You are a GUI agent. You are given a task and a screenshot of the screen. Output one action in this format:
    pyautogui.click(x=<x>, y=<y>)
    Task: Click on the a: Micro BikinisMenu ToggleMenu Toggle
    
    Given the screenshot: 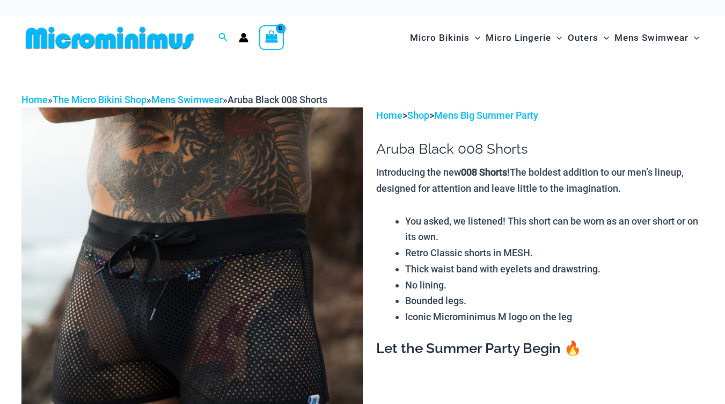 What is the action you would take?
    pyautogui.click(x=445, y=38)
    